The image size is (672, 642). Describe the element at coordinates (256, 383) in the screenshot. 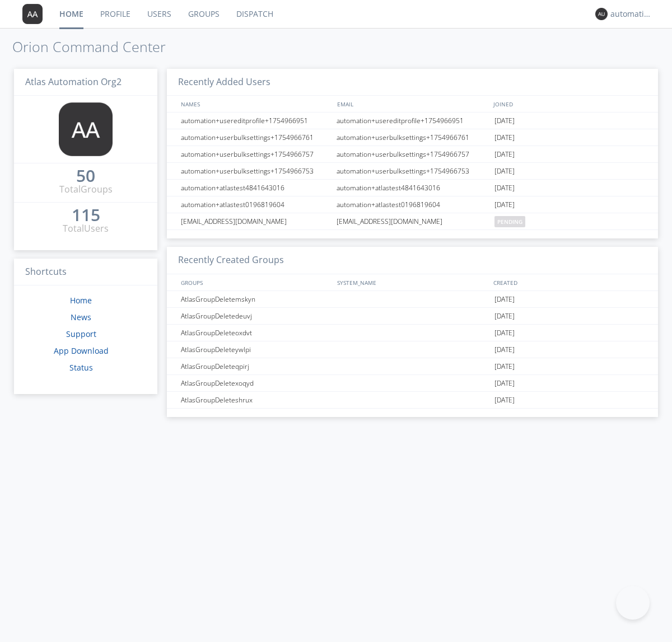

I see `div: AtlasGroupDeletexoqyd` at that location.